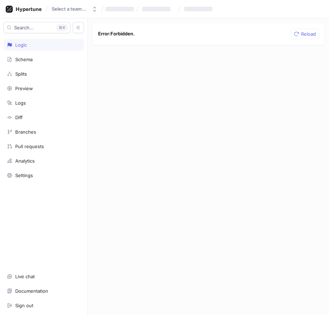  What do you see at coordinates (24, 28) in the screenshot?
I see `span: Search...` at bounding box center [24, 28].